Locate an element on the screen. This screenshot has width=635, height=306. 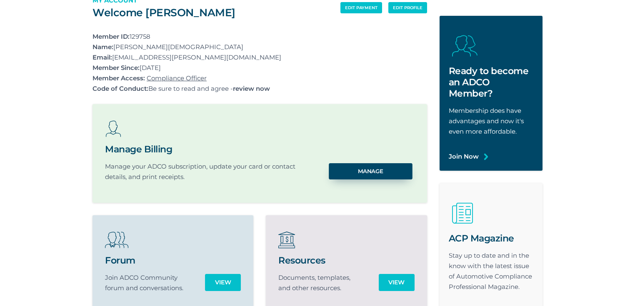
a: Join Now is located at coordinates (464, 156).